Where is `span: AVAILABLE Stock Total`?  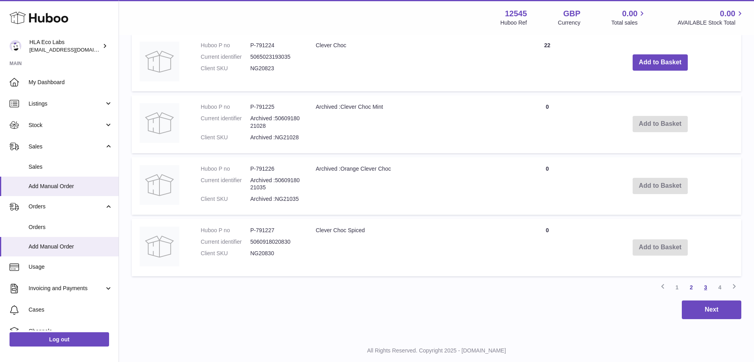
span: AVAILABLE Stock Total is located at coordinates (711, 23).